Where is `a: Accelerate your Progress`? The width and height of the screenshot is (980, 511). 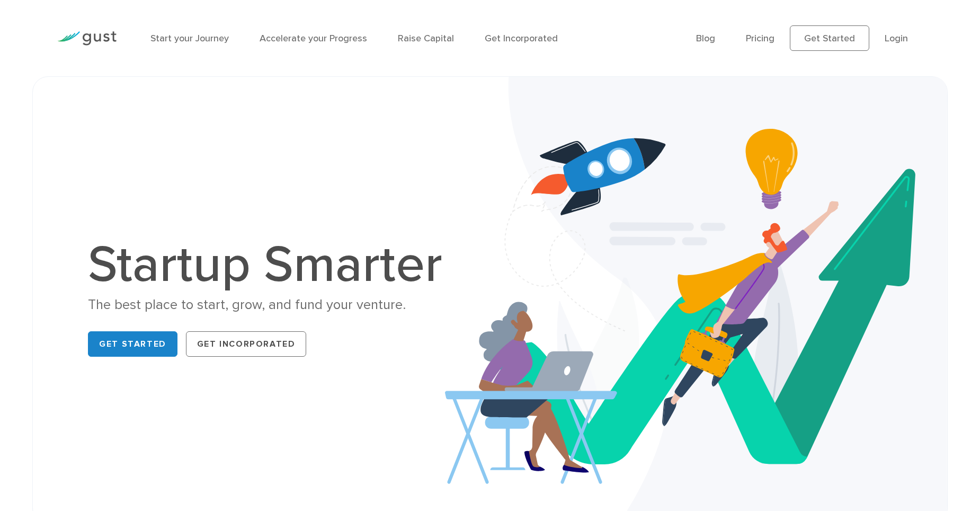
a: Accelerate your Progress is located at coordinates (313, 38).